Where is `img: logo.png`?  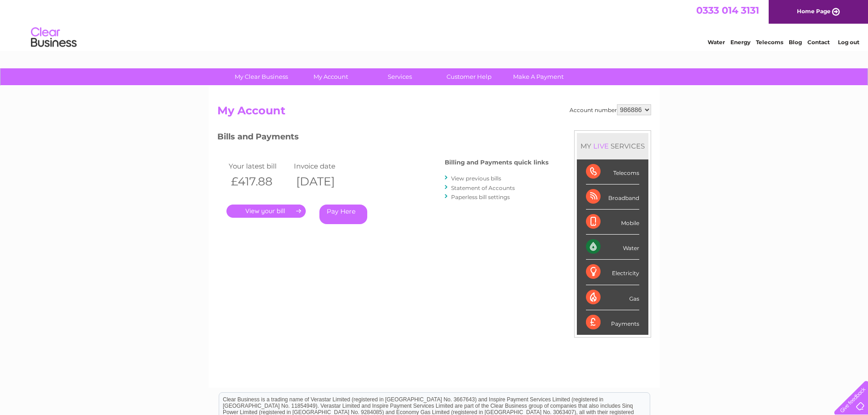 img: logo.png is located at coordinates (53, 38).